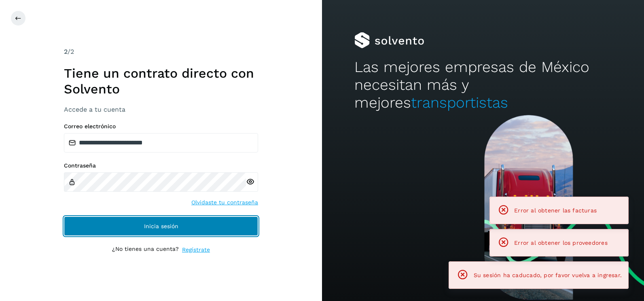  Describe the element at coordinates (459, 103) in the screenshot. I see `span: transportistas` at that location.